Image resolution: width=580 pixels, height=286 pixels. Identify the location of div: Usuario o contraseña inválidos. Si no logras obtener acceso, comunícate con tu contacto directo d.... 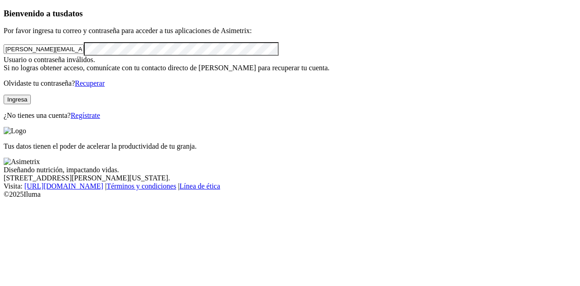
(290, 64).